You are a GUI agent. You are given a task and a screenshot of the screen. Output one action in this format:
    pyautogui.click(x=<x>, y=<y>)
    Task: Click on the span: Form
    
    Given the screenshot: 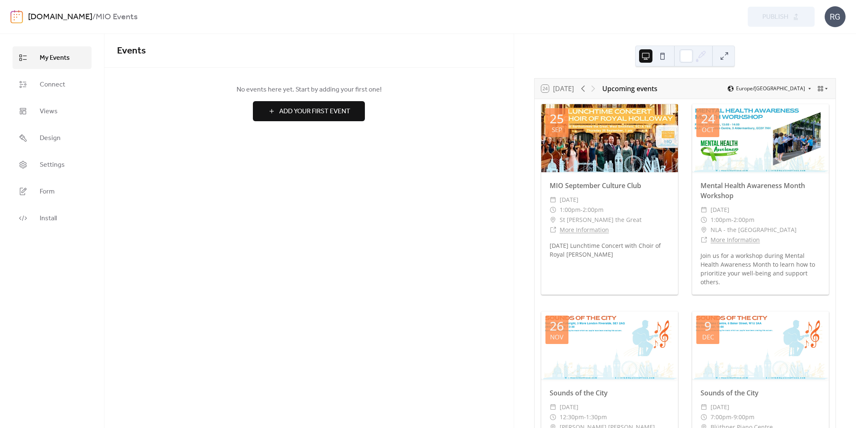 What is the action you would take?
    pyautogui.click(x=47, y=192)
    